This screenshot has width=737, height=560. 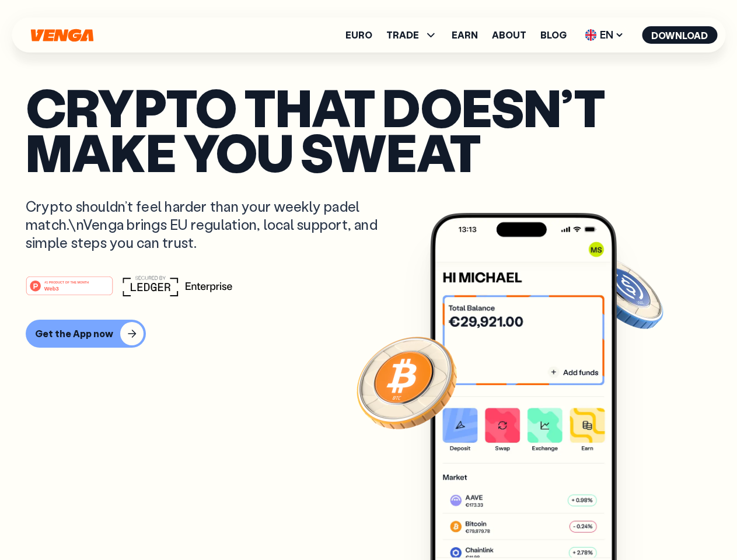 I want to click on span: EN, so click(x=604, y=35).